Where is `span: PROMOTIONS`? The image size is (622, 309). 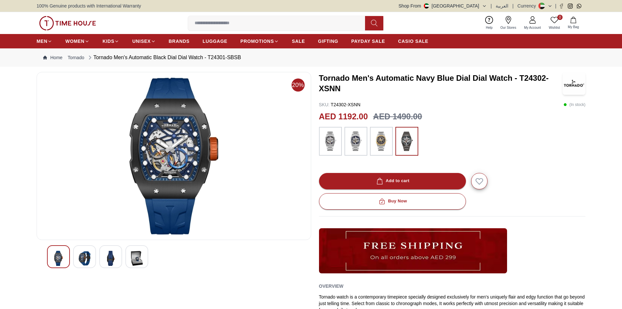 span: PROMOTIONS is located at coordinates (257, 41).